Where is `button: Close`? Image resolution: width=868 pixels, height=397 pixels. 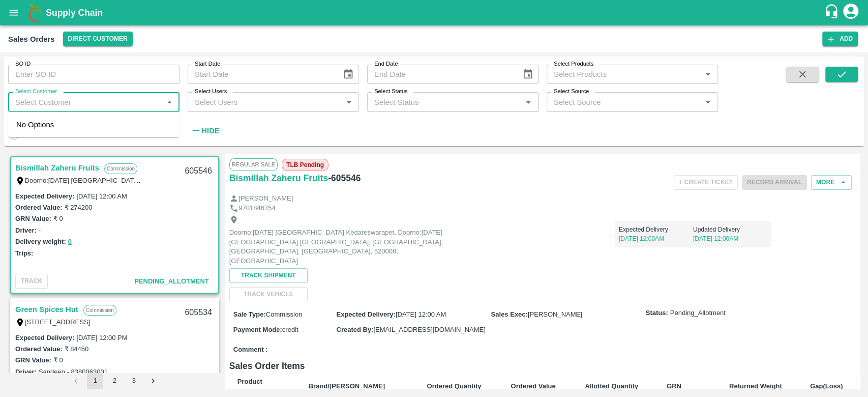
button: Close is located at coordinates (169, 102).